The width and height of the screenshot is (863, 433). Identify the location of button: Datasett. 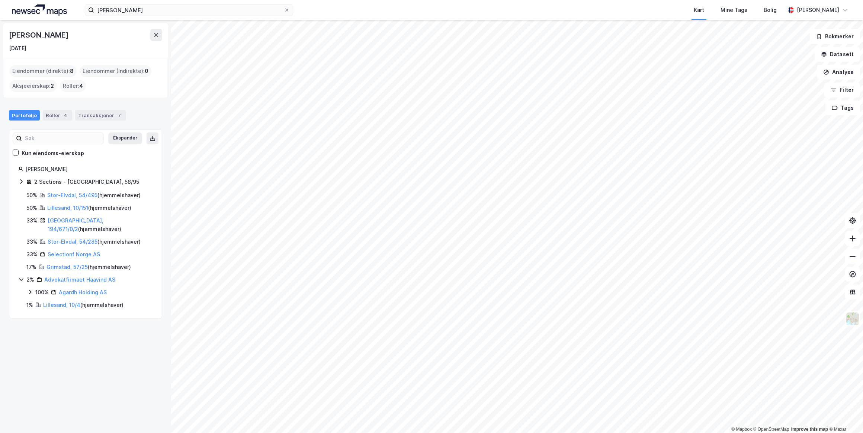
(837, 54).